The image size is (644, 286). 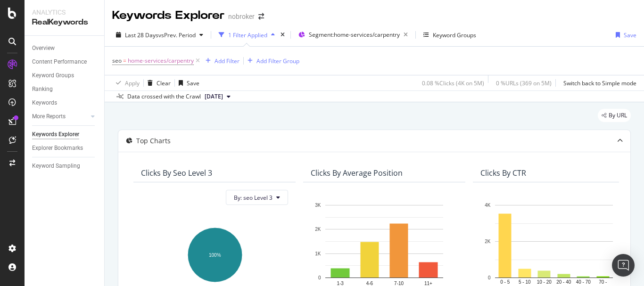 What do you see at coordinates (247, 35) in the screenshot?
I see `button: 1 Filter Applied` at bounding box center [247, 35].